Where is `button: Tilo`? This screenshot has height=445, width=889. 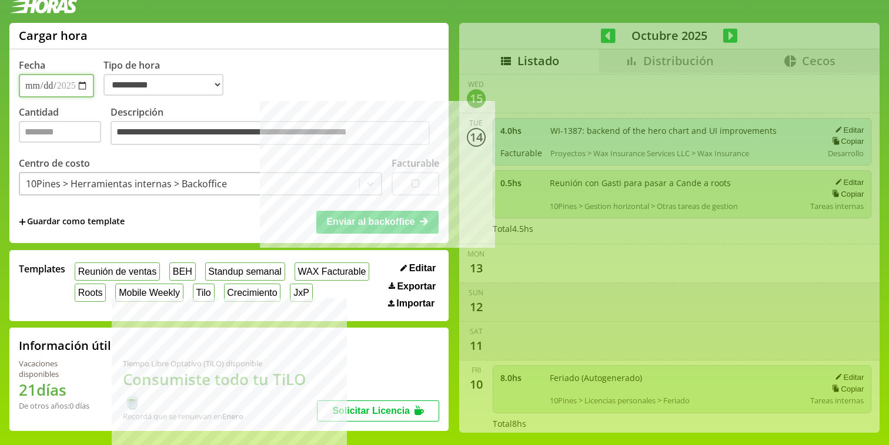
button: Tilo is located at coordinates (203, 293).